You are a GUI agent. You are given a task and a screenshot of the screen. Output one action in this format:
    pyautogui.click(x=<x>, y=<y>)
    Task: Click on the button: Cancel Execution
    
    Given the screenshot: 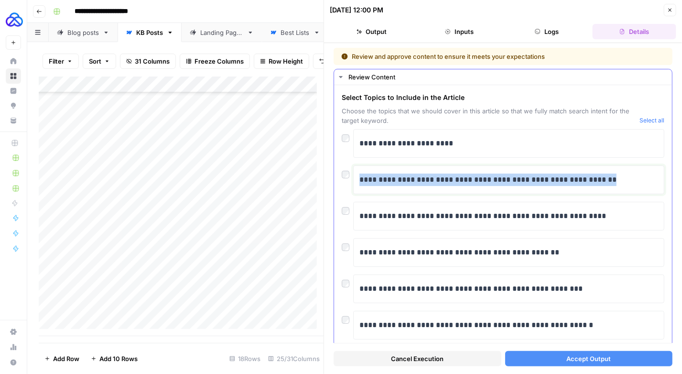 What is the action you would take?
    pyautogui.click(x=417, y=358)
    